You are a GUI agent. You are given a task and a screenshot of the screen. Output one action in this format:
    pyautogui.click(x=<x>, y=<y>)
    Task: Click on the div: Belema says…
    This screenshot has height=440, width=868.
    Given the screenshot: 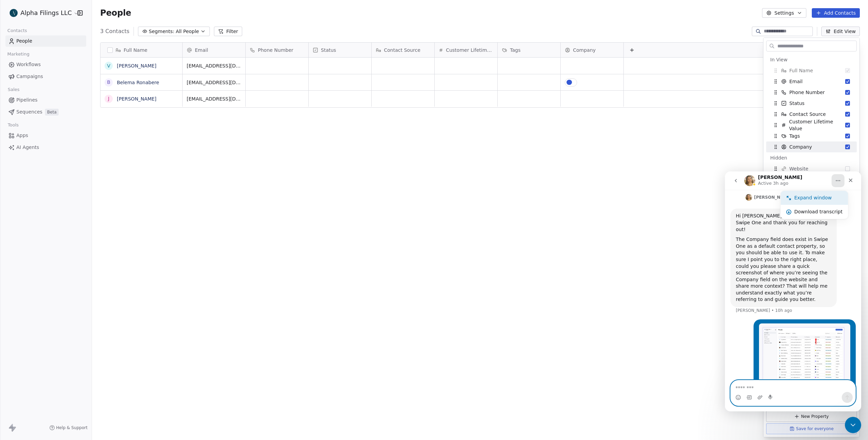 What is the action you would take?
    pyautogui.click(x=68, y=192)
    